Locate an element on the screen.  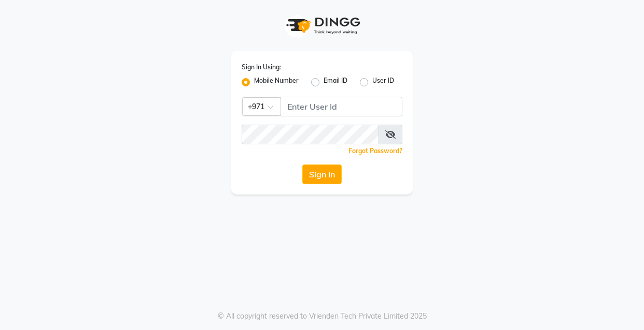
label: User ID is located at coordinates (383, 82).